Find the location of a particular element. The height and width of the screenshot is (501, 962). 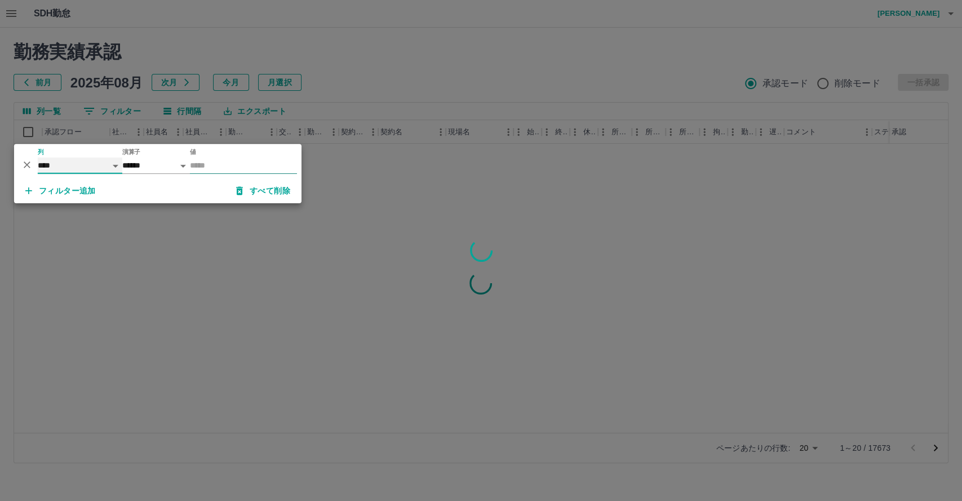

button: 削除 is located at coordinates (27, 165).